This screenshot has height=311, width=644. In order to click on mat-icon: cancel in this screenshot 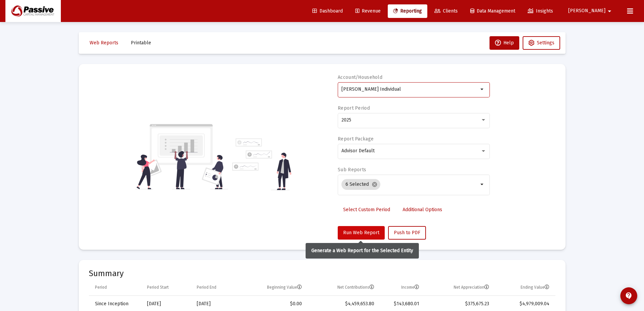, I will do `click(374, 185)`.